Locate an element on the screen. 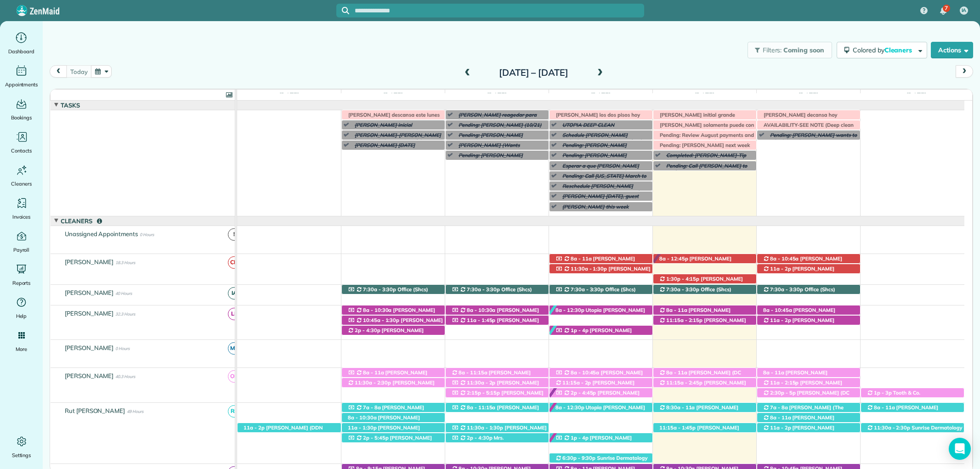 This screenshot has width=980, height=469. span: 1p - 3p is located at coordinates (883, 392).